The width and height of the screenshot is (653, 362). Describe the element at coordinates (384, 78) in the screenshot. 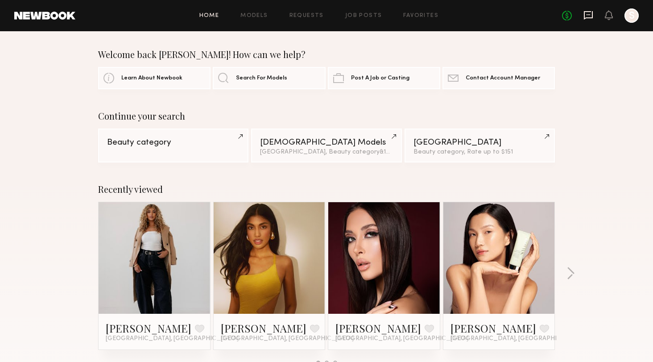

I see `a: Post A Job or Casting` at that location.